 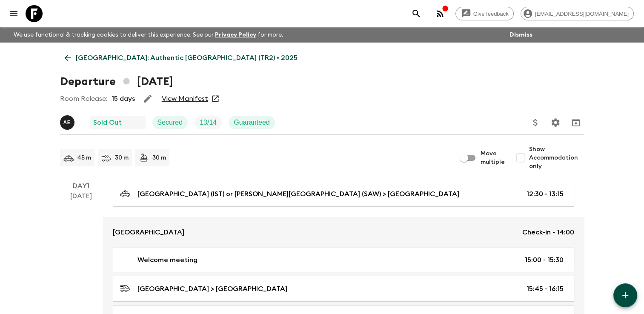 I want to click on p: 12:30 - 13:15, so click(x=545, y=194).